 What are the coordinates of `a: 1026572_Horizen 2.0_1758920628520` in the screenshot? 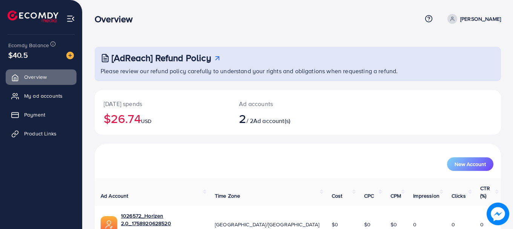 It's located at (162, 220).